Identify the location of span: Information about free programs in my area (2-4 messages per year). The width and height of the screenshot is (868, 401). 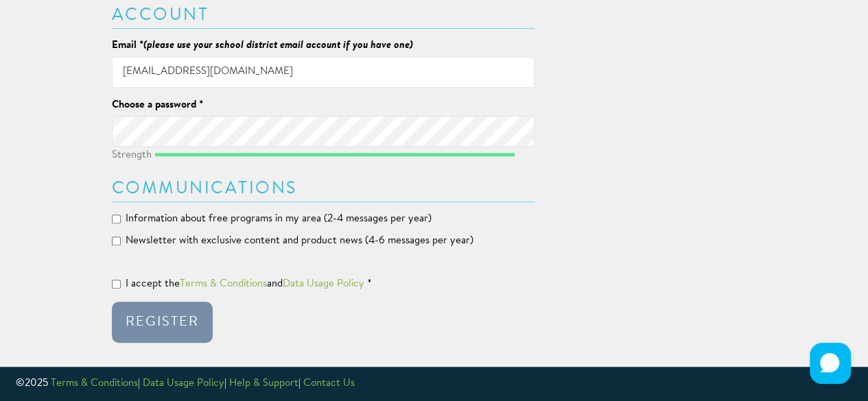
(278, 219).